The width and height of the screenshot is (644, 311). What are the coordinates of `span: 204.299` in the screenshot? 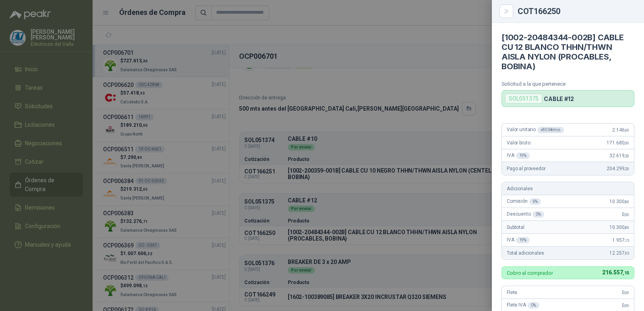 It's located at (618, 168).